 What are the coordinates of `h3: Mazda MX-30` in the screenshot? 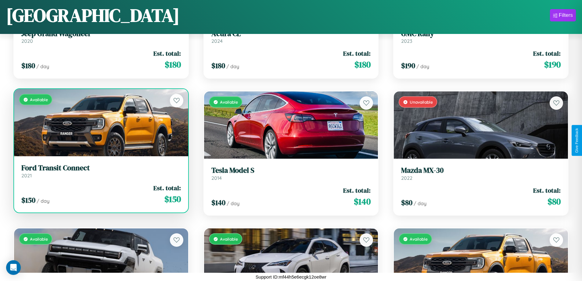 It's located at (481, 170).